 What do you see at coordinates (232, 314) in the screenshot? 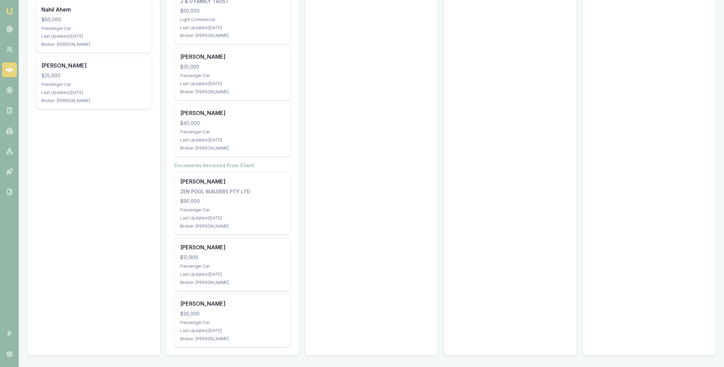
I see `div: $26,000` at bounding box center [232, 314].